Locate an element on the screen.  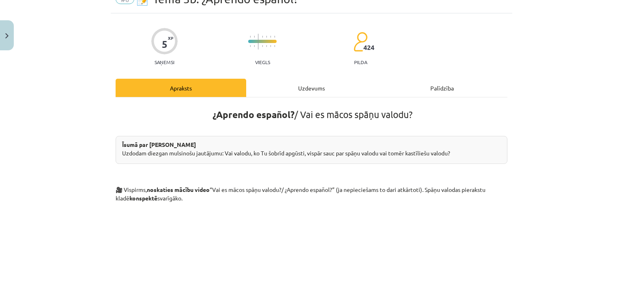
img: students-c634bb4e5e11cddfef0936a35e636f08e4e9abd3cc4e673bd6f9a4125e45ecb1.svg is located at coordinates (360, 42).